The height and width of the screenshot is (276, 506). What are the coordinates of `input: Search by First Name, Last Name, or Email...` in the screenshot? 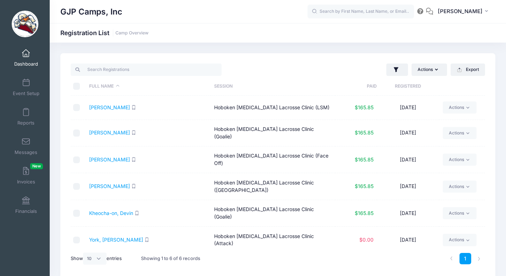 It's located at (361, 12).